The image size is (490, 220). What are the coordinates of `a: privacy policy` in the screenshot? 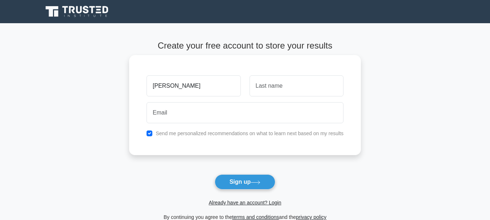 It's located at (311, 217).